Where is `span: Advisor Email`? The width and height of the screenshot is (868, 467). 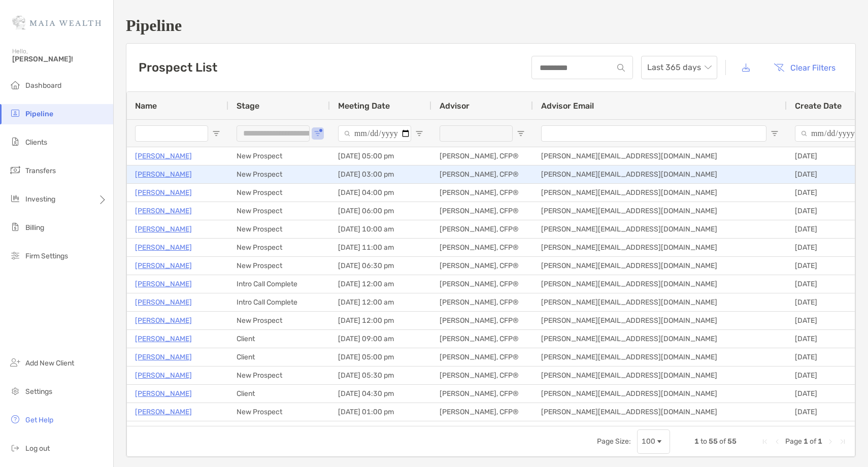
span: Advisor Email is located at coordinates (568, 105).